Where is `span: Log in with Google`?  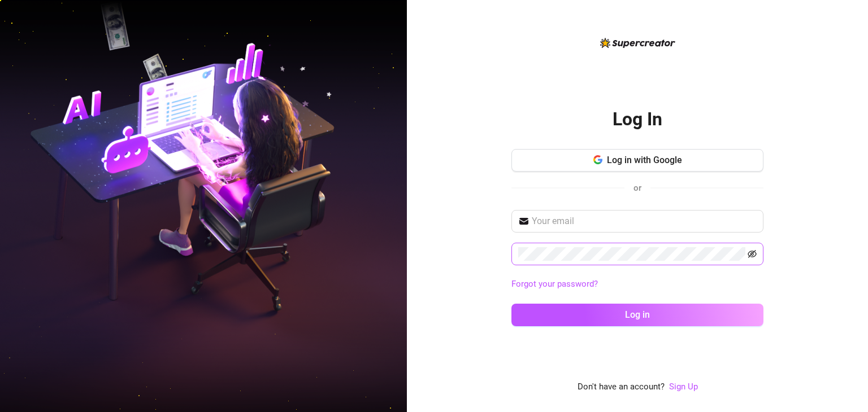
span: Log in with Google is located at coordinates (644, 160).